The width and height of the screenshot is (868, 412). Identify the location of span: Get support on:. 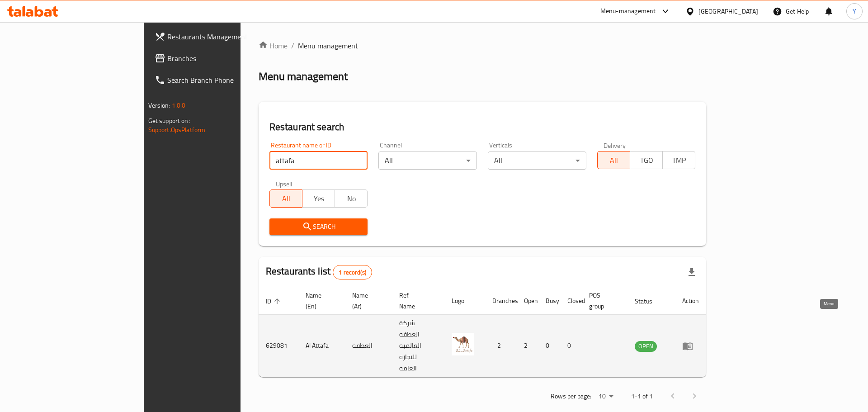
(169, 121).